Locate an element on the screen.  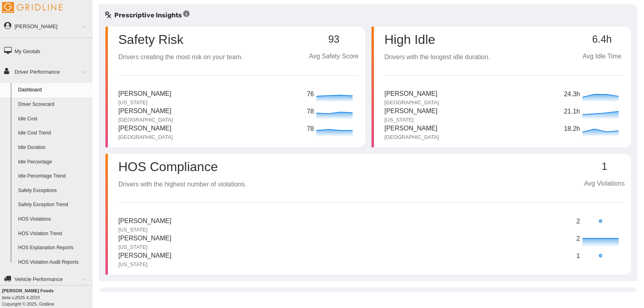
a: Dashboard is located at coordinates (53, 91).